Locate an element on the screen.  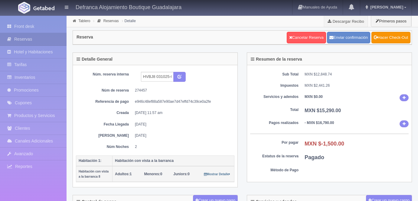
b: Habitación 1: is located at coordinates (90, 160).